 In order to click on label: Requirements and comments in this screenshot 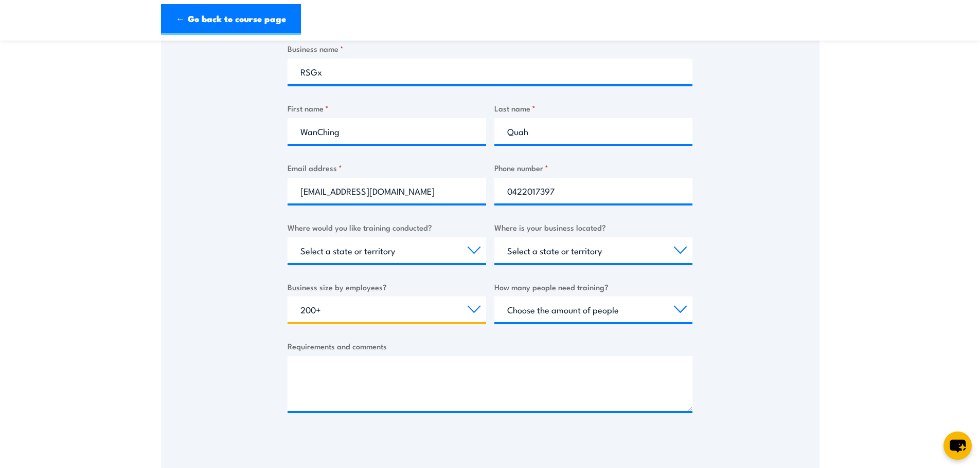, I will do `click(489, 346)`.